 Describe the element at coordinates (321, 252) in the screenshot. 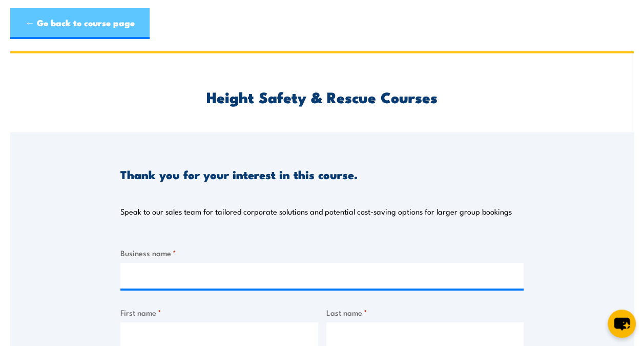

I see `label: Business name` at that location.